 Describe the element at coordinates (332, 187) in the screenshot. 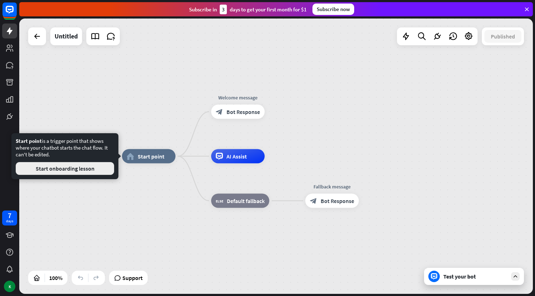

I see `div: Fallback message` at that location.